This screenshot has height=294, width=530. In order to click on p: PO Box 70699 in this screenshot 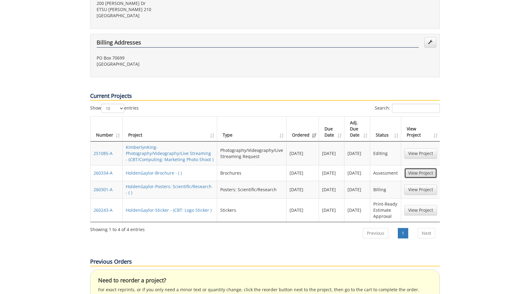, I will do `click(178, 58)`.